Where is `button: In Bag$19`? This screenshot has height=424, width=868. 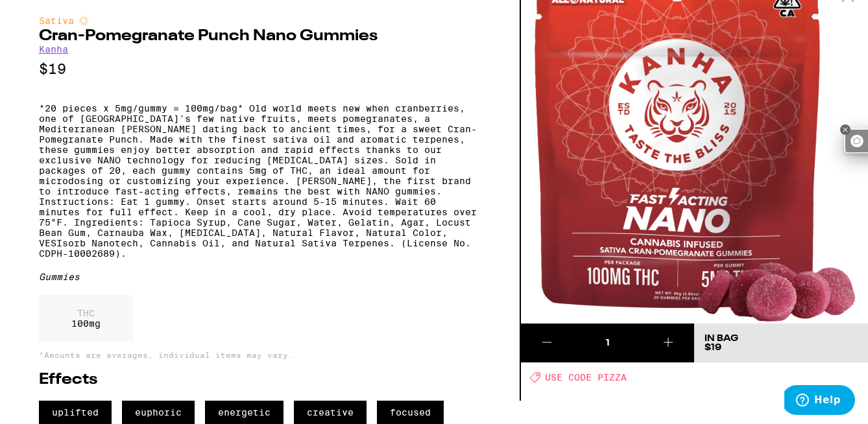 button: In Bag$19 is located at coordinates (781, 343).